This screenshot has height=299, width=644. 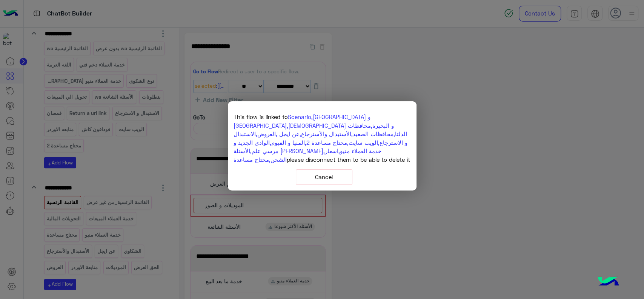 I want to click on span: العروض,, so click(x=266, y=134).